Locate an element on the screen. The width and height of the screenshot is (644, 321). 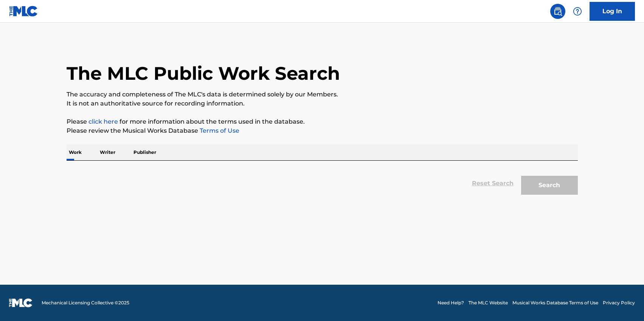
img: MLC Logo is located at coordinates (23, 11).